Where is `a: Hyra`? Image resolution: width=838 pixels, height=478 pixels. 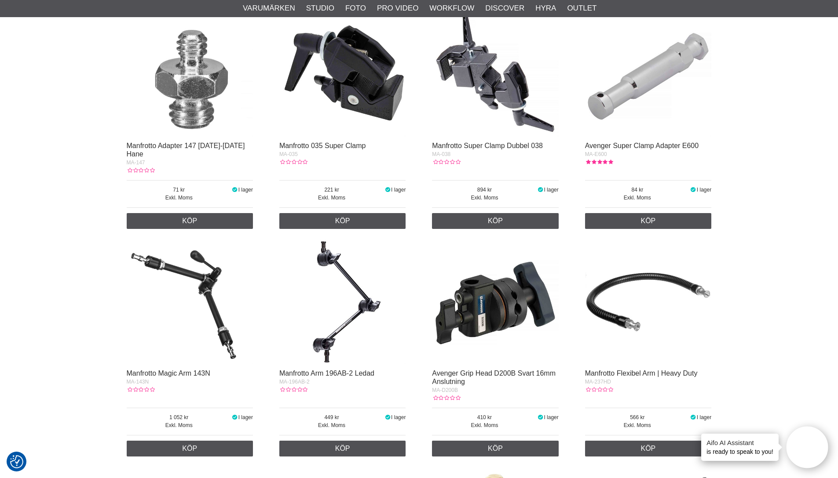
a: Hyra is located at coordinates (545, 8).